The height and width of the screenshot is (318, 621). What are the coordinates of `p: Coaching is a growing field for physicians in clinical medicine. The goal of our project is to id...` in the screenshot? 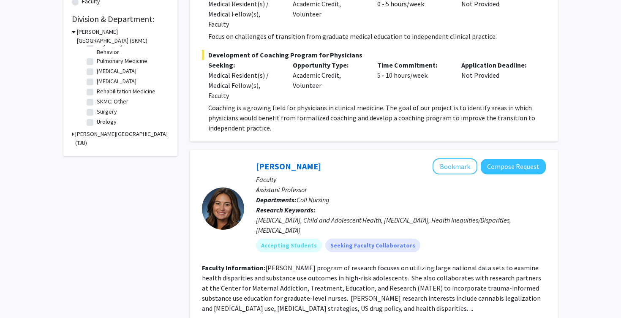 It's located at (377, 118).